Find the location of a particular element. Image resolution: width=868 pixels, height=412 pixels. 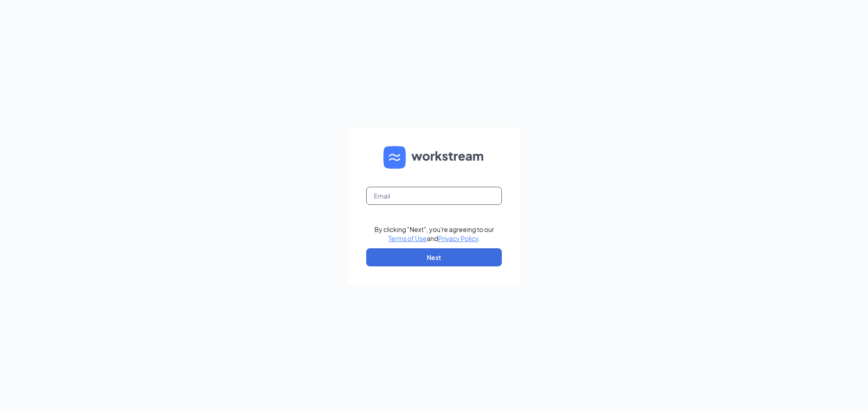

img: WS logo and Workstream text is located at coordinates (434, 157).